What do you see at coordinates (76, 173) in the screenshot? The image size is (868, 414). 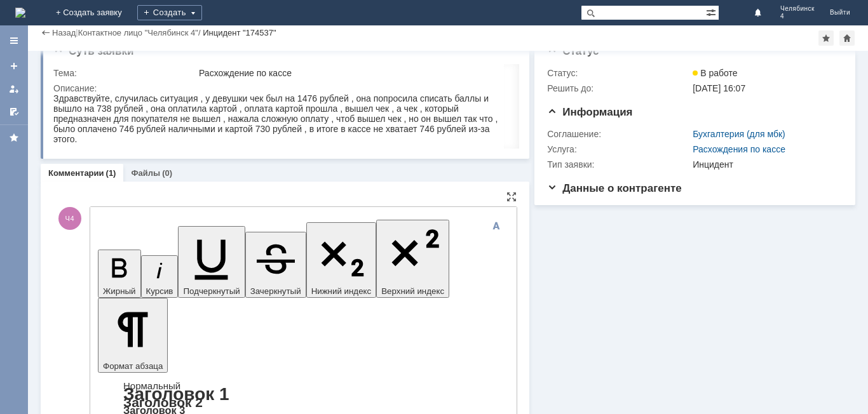 I see `a: Комментарии` at bounding box center [76, 173].